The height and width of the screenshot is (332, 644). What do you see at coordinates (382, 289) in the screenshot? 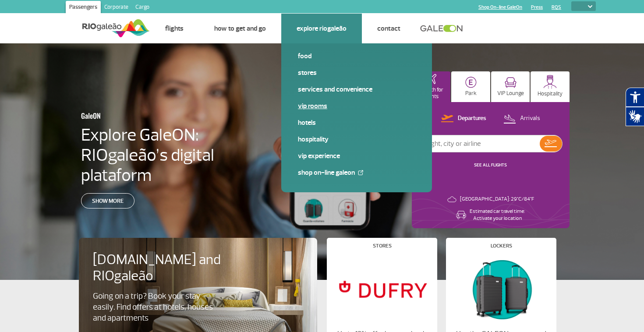
I see `img: Stores` at bounding box center [382, 289].